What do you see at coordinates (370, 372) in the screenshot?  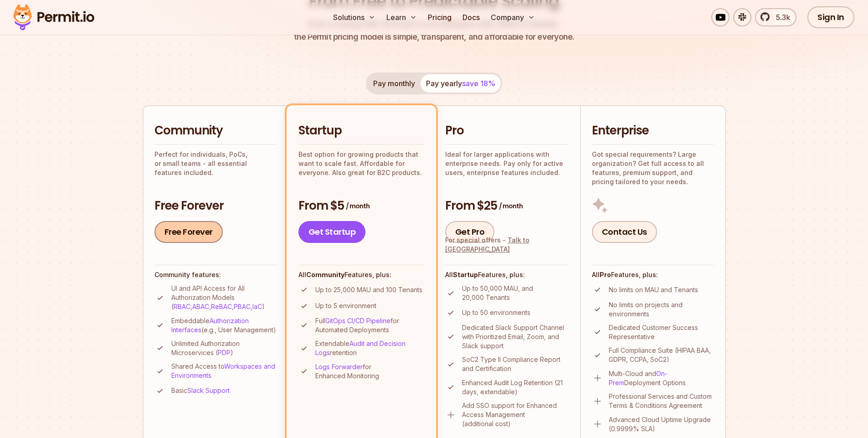 I see `p: for Enhanced Monitoring` at bounding box center [370, 372].